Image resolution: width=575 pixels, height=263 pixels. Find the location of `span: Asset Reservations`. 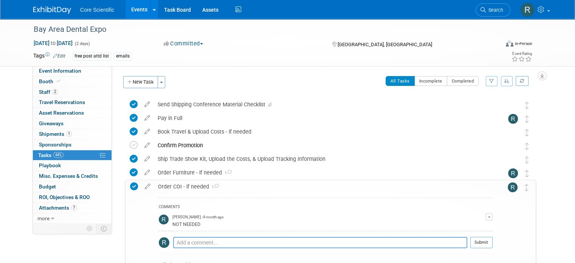

span: Asset Reservations is located at coordinates (61, 113).